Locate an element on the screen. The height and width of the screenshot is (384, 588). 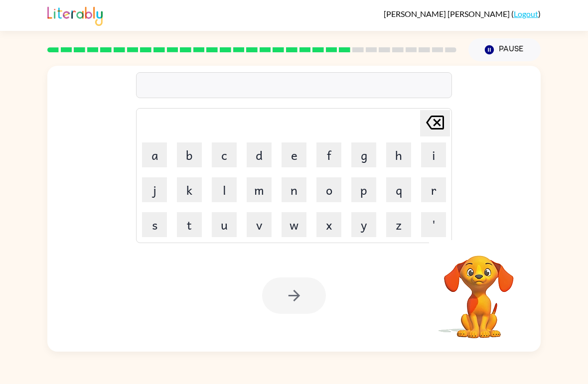
button: a is located at coordinates (155, 155).